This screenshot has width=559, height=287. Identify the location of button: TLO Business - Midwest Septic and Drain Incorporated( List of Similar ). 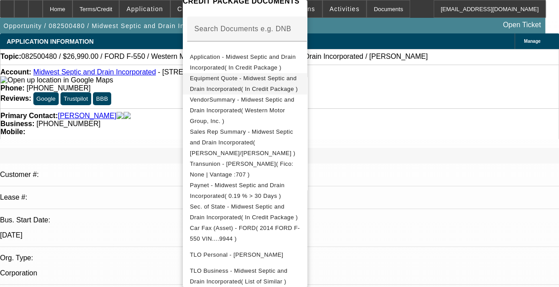
(245, 276).